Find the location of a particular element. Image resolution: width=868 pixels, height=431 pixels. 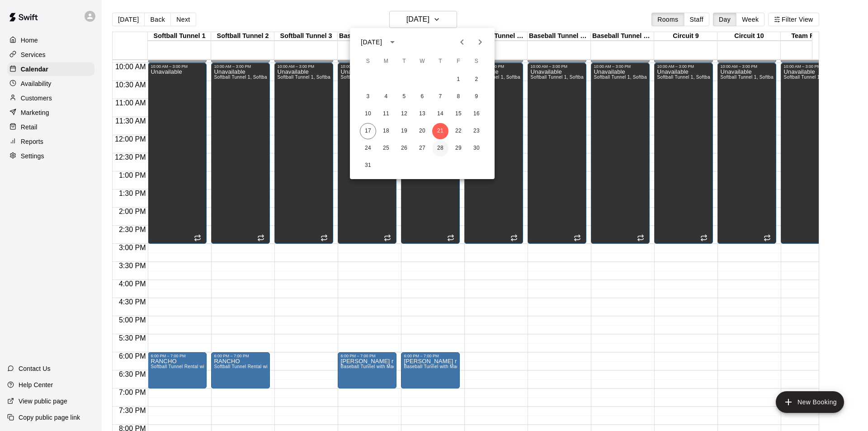

button: 2 is located at coordinates (477, 79).